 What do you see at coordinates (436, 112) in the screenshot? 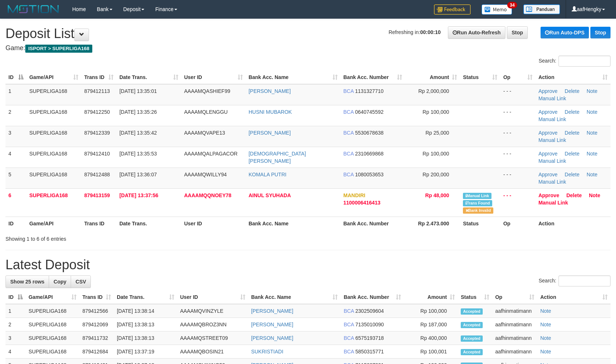
I see `span: Rp 100,000` at bounding box center [436, 112].